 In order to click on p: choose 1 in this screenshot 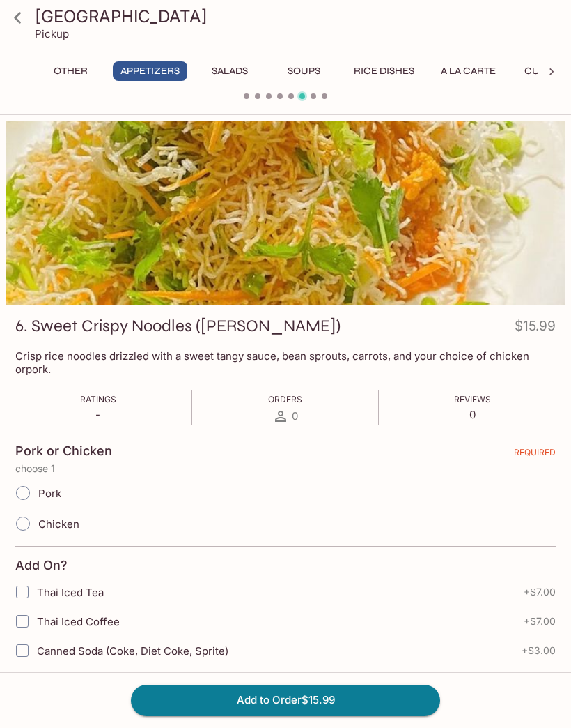, I will do `click(286, 468)`.